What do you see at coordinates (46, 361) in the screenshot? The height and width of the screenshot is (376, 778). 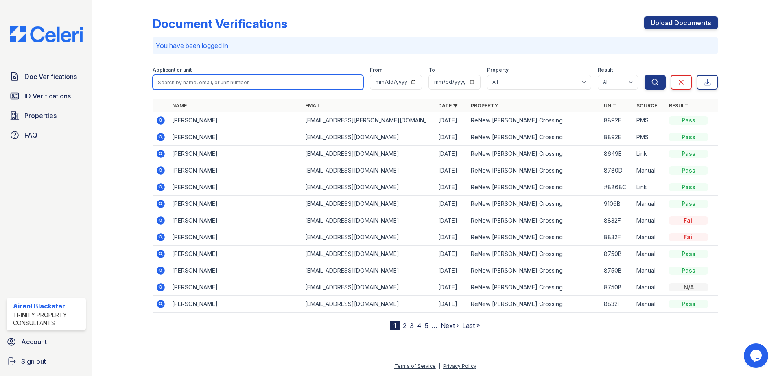 I see `button: Sign out` at bounding box center [46, 361].